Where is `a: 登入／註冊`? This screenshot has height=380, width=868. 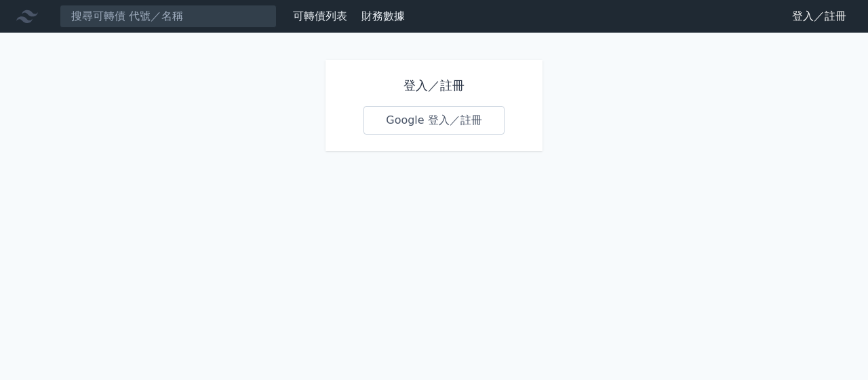
a: 登入／註冊 is located at coordinates (820, 16).